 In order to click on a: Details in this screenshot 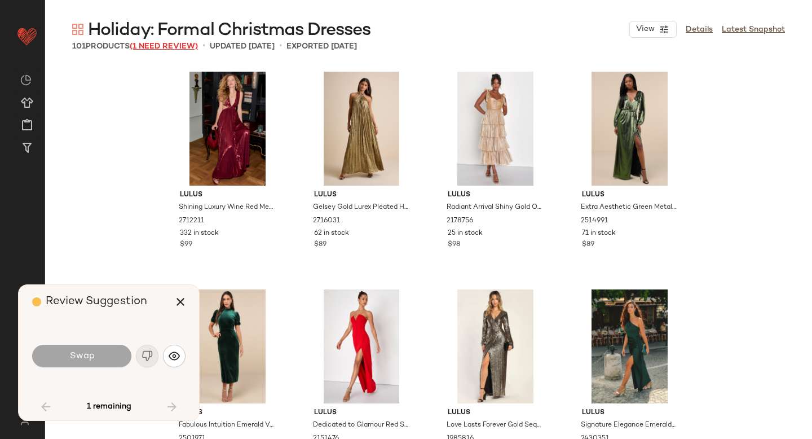, I will do `click(699, 29)`.